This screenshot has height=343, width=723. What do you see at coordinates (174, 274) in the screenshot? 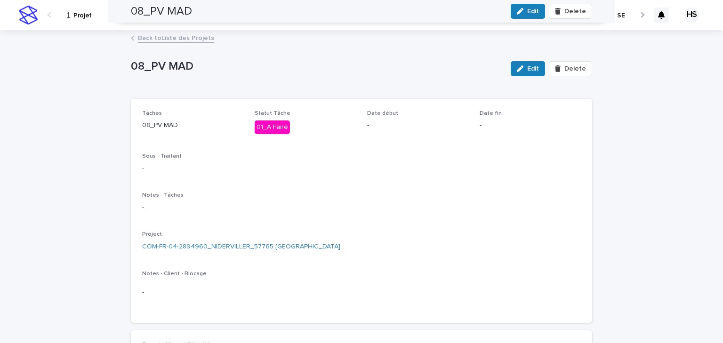
I see `span: Notes - Client - Blocage` at bounding box center [174, 274].